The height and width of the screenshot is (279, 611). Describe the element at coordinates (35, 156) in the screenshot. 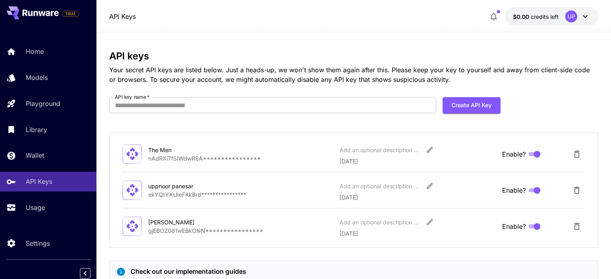

I see `p: Wallet` at that location.